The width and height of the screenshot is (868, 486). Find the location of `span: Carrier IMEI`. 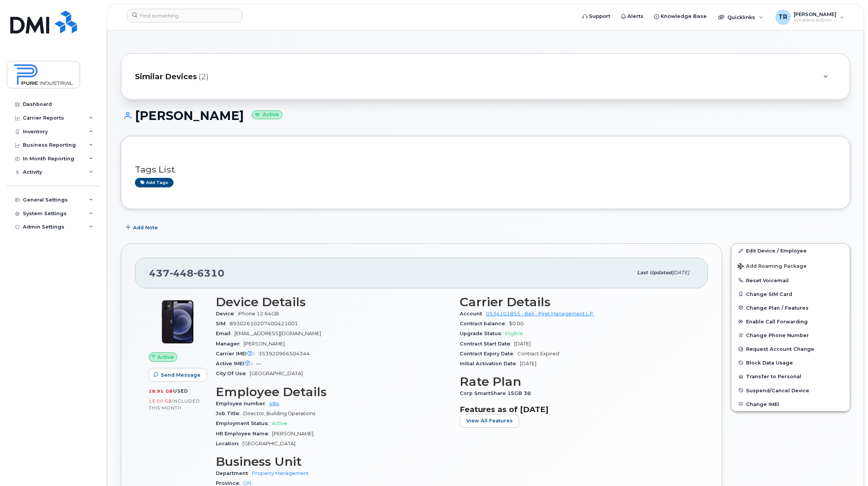

span: Carrier IMEI is located at coordinates (237, 354).